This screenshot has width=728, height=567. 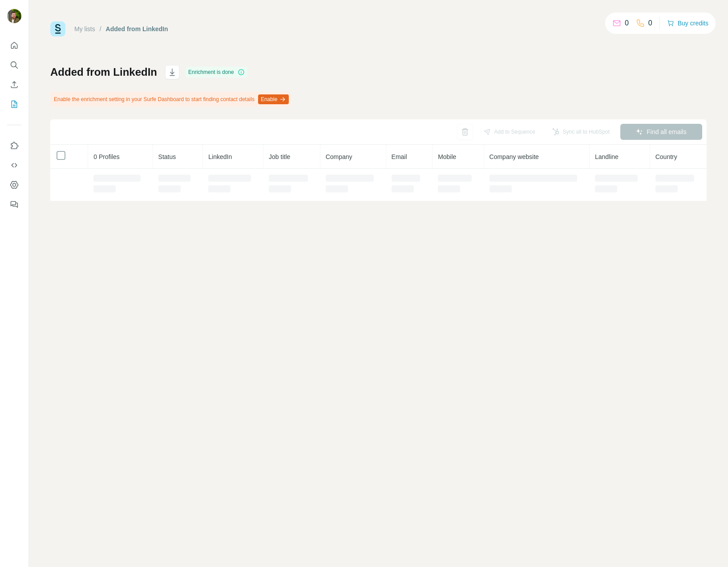 What do you see at coordinates (168, 157) in the screenshot?
I see `span: Status` at bounding box center [168, 157].